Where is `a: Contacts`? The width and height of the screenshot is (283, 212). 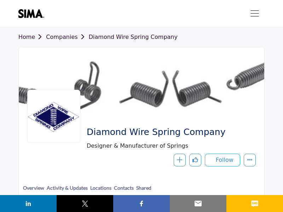
a: Contacts is located at coordinates (124, 191).